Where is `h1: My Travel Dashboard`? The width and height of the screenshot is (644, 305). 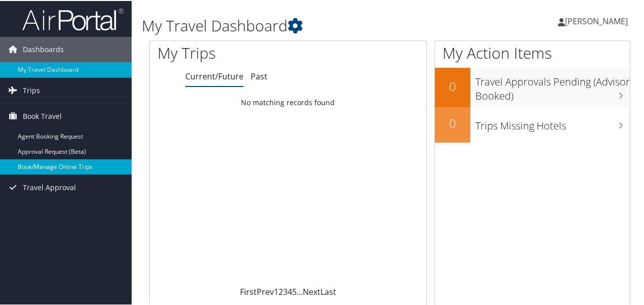
h1: My Travel Dashboard is located at coordinates (307, 25).